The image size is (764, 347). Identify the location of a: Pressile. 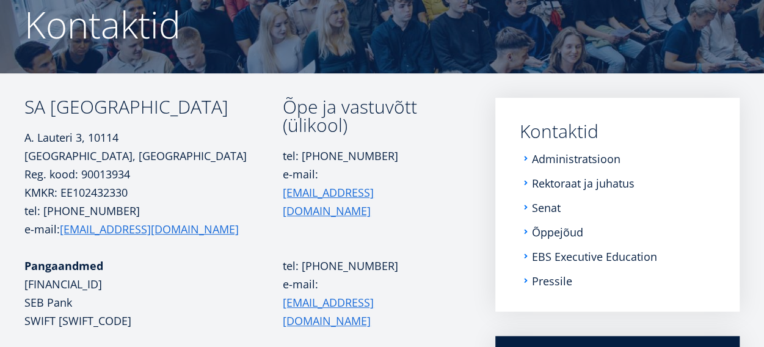
(552, 281).